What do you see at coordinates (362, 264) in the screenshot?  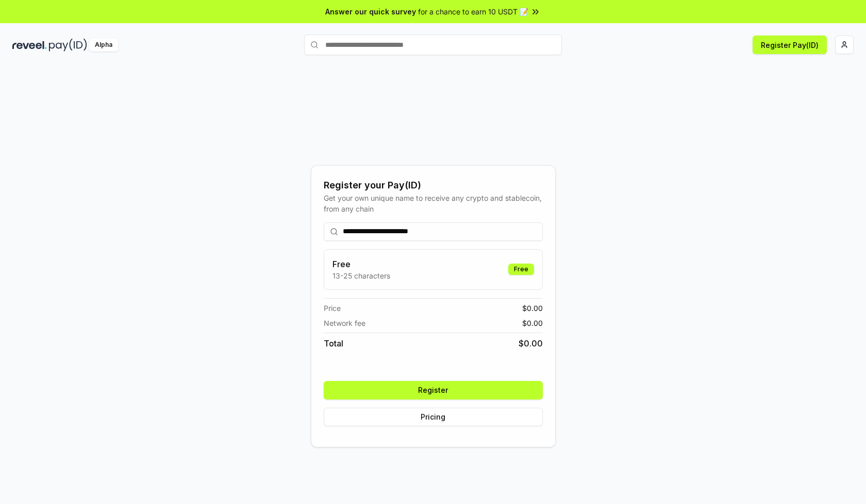 I see `h3: Free` at bounding box center [362, 264].